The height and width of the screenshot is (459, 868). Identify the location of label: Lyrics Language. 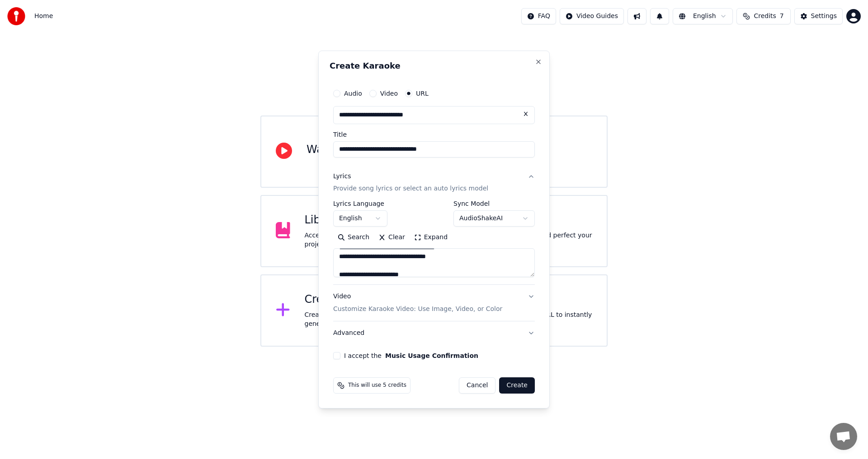
(361, 204).